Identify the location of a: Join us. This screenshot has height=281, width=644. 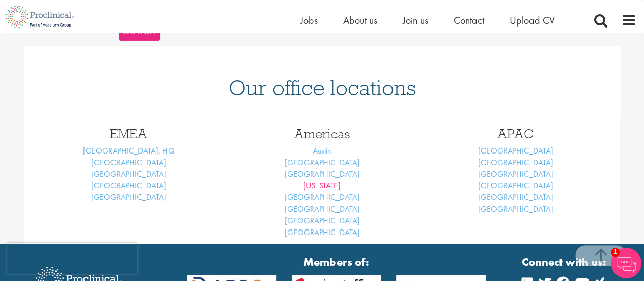
(415, 20).